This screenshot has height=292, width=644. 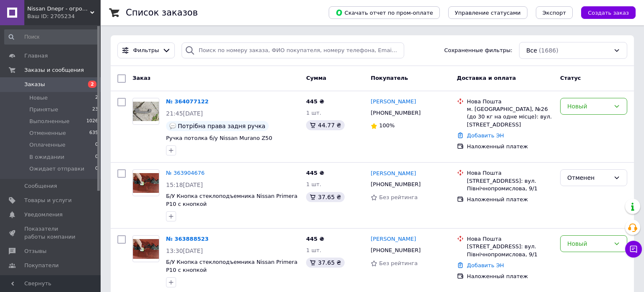 What do you see at coordinates (221, 126) in the screenshot?
I see `span: Потрібна права задня ручка` at bounding box center [221, 126].